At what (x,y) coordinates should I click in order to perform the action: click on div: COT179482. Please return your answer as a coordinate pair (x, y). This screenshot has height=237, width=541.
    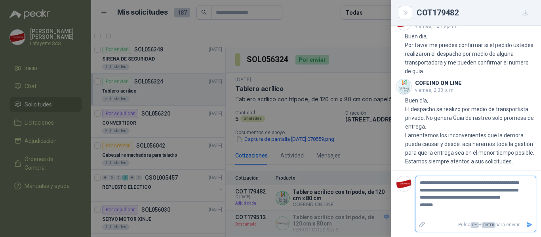
    Looking at the image, I should click on (474, 13).